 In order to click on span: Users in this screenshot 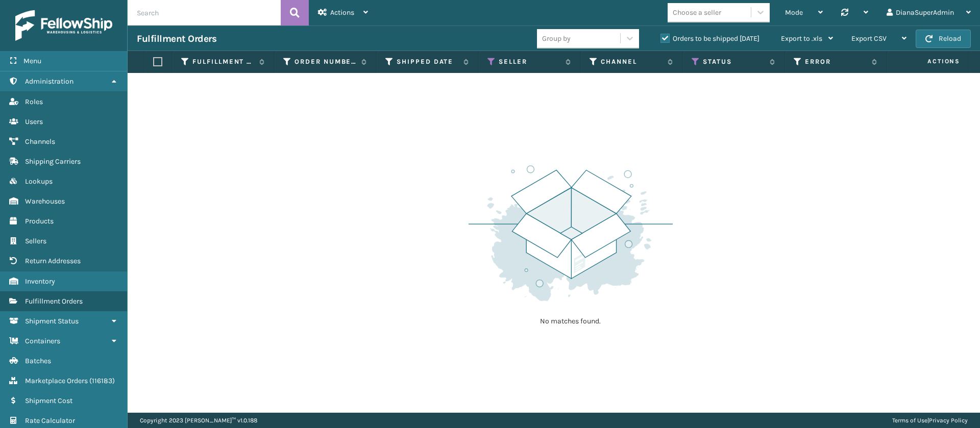, I will do `click(34, 121)`.